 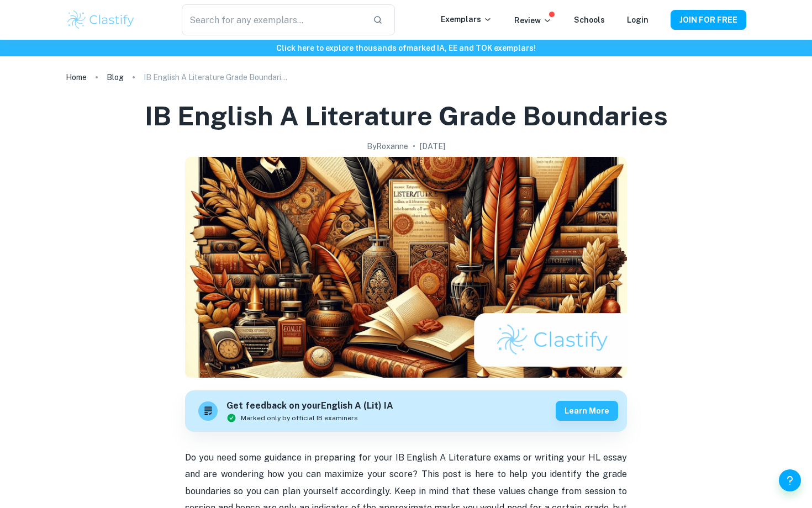 I want to click on img: IB English A Literature Grade Boundaries cover image, so click(x=406, y=267).